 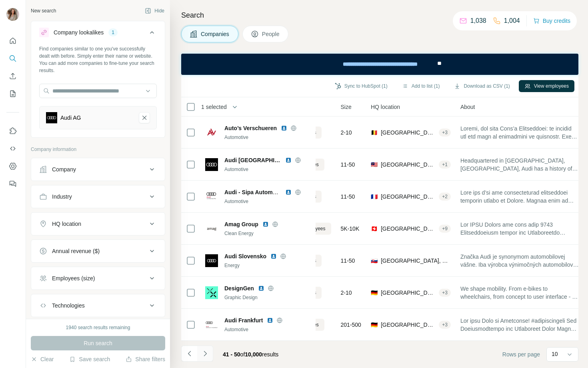 I want to click on div: + 2, so click(x=445, y=196).